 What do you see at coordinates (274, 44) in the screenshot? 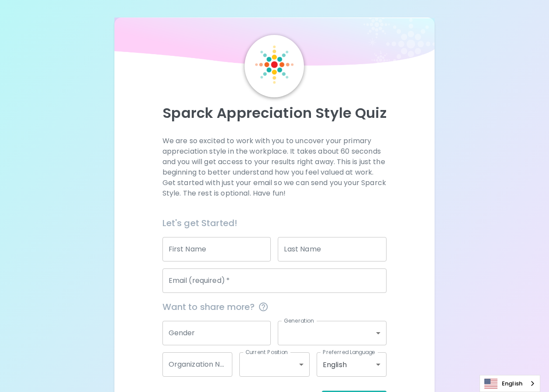
I see `img: wave` at bounding box center [274, 44].